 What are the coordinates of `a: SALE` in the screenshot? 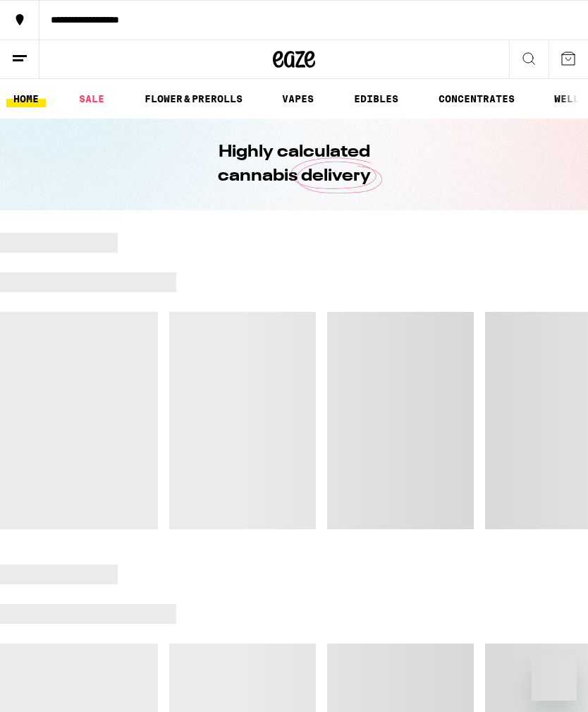 It's located at (91, 99).